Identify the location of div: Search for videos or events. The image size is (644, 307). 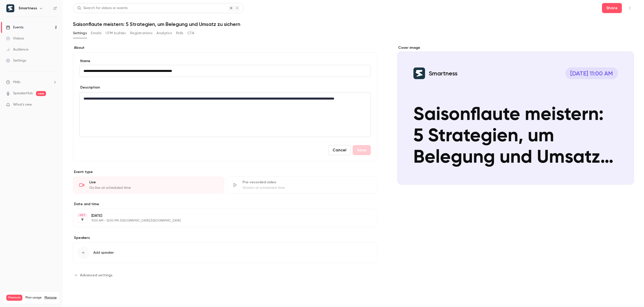
(103, 8).